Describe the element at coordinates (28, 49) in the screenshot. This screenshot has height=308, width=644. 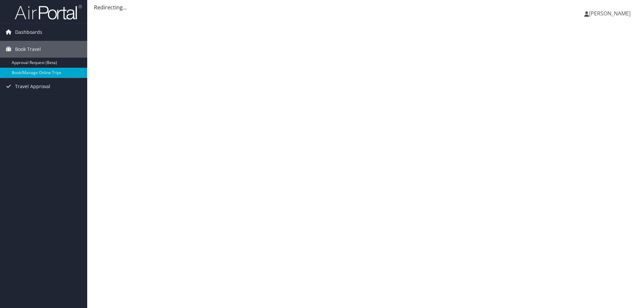
I see `span: Book Travel` at that location.